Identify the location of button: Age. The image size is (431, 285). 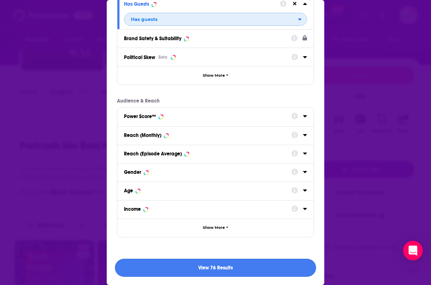
(208, 191).